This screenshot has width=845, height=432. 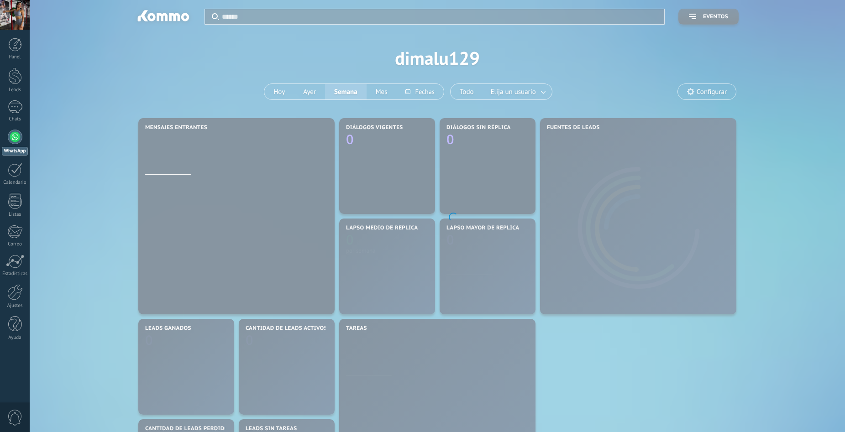 What do you see at coordinates (15, 274) in the screenshot?
I see `div: Estadísticas` at bounding box center [15, 274].